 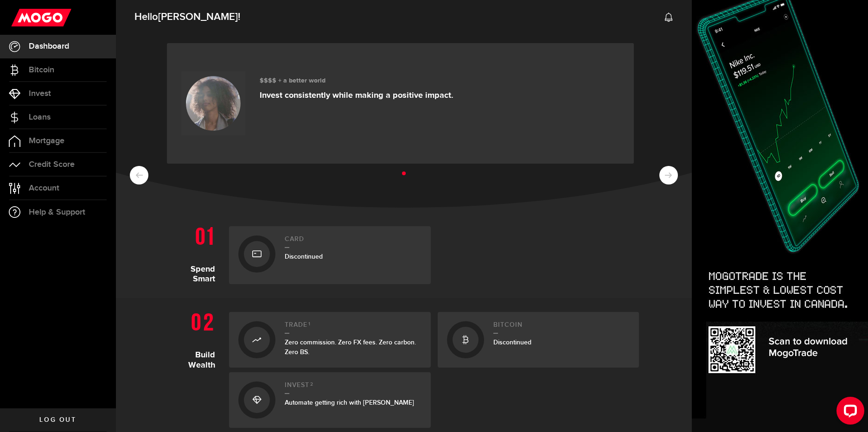 I want to click on sup: 2, so click(x=312, y=385).